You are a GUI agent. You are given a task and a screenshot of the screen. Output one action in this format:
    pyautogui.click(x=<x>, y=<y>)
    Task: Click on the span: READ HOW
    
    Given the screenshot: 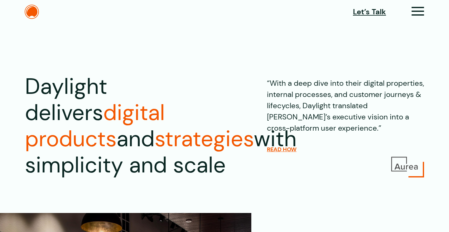 What is the action you would take?
    pyautogui.click(x=281, y=149)
    